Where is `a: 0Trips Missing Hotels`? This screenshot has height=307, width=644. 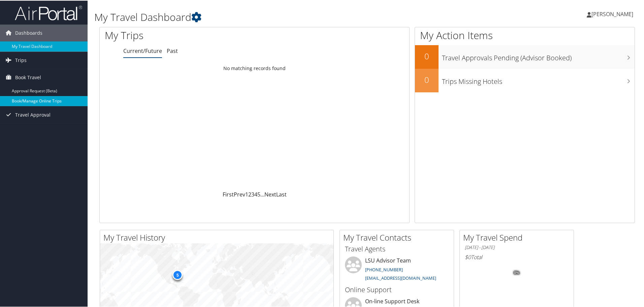
a: 0Trips Missing Hotels is located at coordinates (525, 80).